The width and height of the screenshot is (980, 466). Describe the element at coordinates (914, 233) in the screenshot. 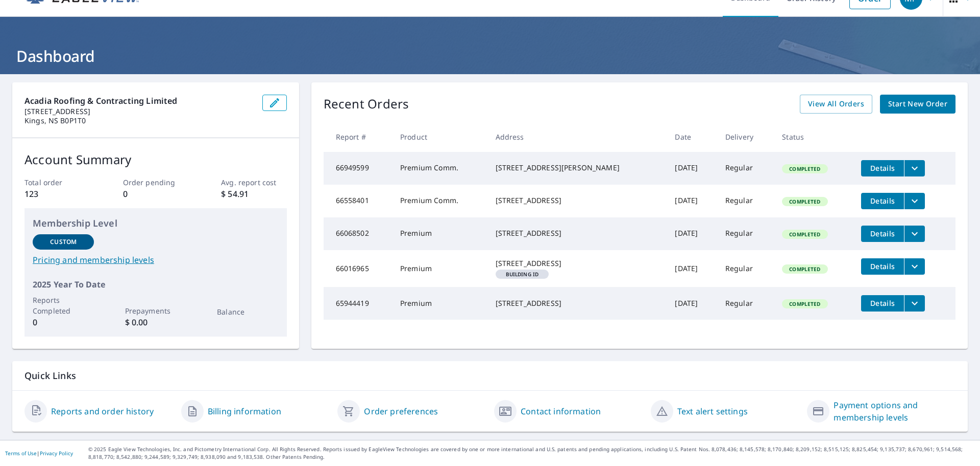

I see `button: filesDropdownBtn-66068502` at that location.